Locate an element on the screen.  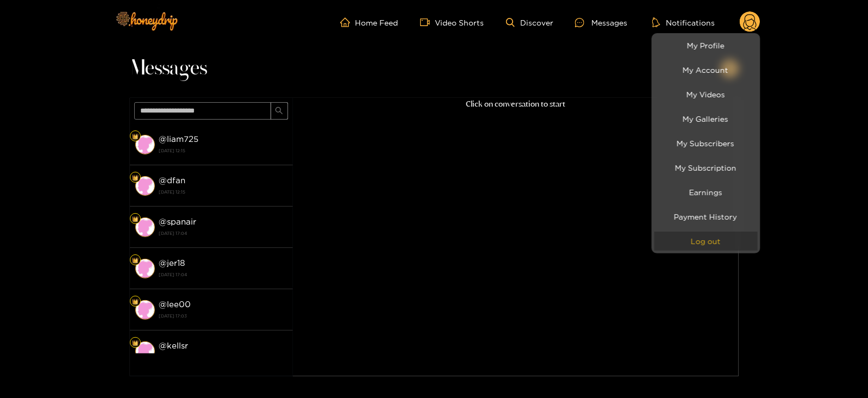
a: My Account is located at coordinates (706, 70).